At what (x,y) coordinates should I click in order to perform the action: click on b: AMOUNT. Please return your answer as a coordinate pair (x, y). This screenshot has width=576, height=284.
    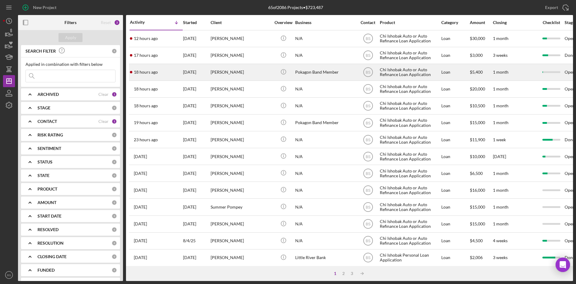
    Looking at the image, I should click on (47, 202).